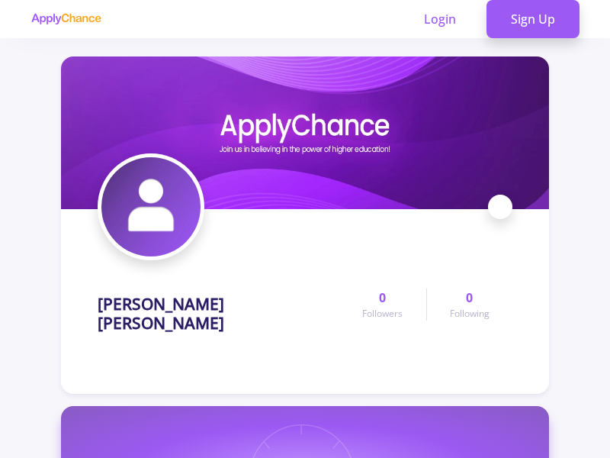 The height and width of the screenshot is (458, 610). I want to click on span: Followers, so click(382, 314).